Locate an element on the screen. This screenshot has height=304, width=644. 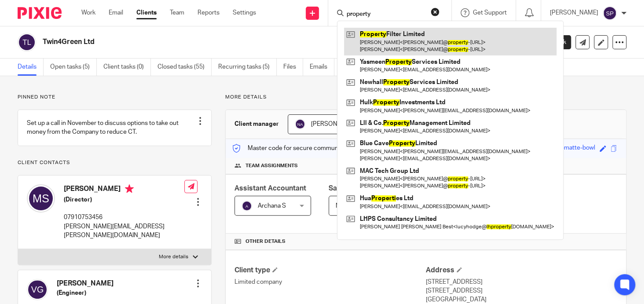
span: Other details is located at coordinates (266, 242).